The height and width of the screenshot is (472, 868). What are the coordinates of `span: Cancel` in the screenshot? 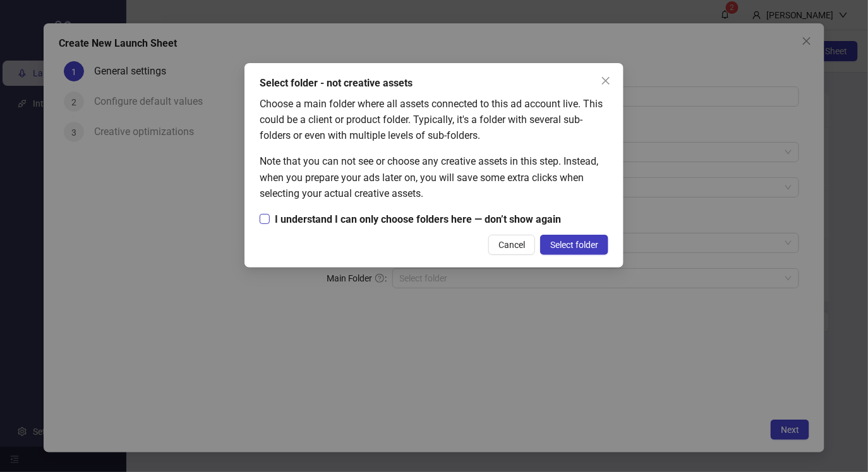 It's located at (511, 245).